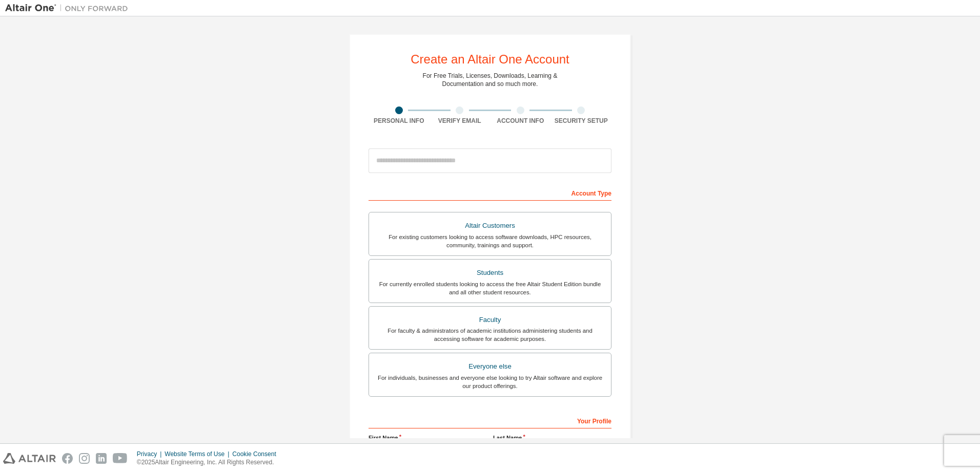  I want to click on div: Security Setup, so click(581, 121).